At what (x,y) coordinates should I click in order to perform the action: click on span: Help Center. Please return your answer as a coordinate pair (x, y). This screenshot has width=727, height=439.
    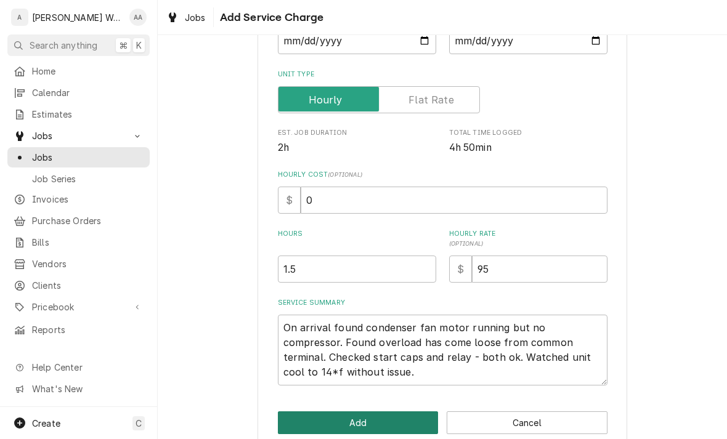
    Looking at the image, I should click on (87, 367).